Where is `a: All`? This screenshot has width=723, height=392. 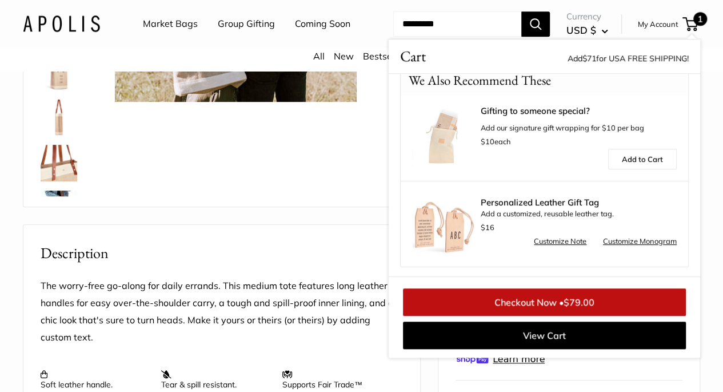
a: All is located at coordinates (319, 56).